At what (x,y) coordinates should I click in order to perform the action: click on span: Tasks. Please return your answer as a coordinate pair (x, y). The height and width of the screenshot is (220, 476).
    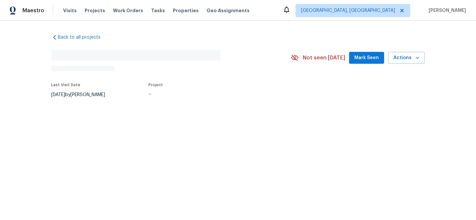
    Looking at the image, I should click on (158, 11).